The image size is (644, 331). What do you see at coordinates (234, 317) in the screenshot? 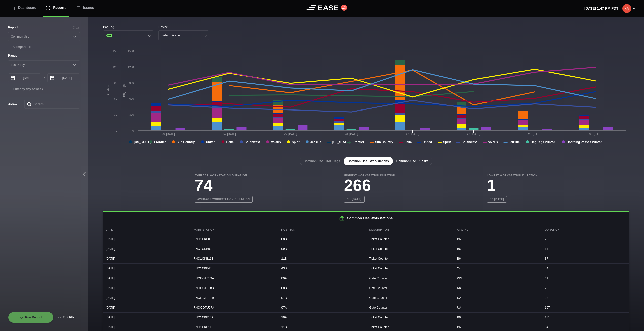
I see `div: RNO1CKB10A` at bounding box center [234, 317].